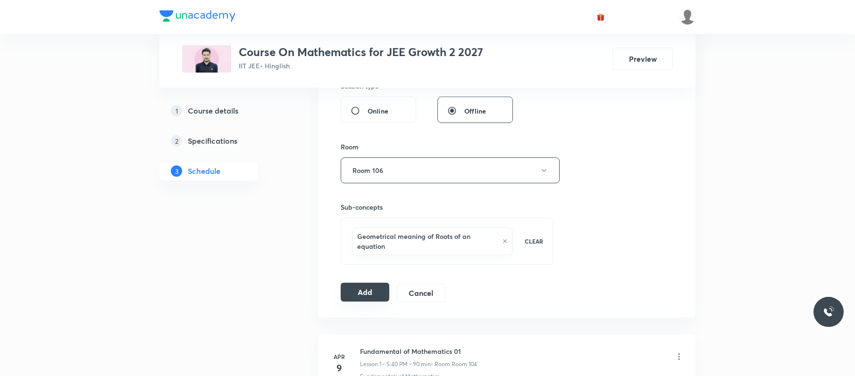 This screenshot has width=855, height=376. What do you see at coordinates (207, 59) in the screenshot?
I see `img: 56C96DEF-C34C-41A2-A8EB-AFD0F2E7F81C_plus.png` at bounding box center [207, 59].